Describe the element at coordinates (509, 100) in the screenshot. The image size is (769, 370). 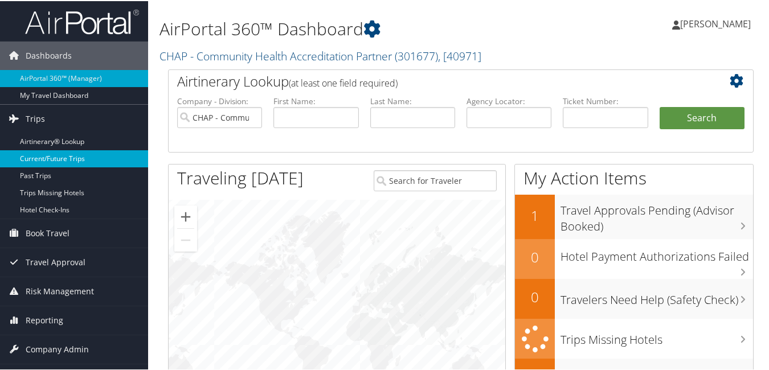
I see `label: Agency Locator:` at that location.